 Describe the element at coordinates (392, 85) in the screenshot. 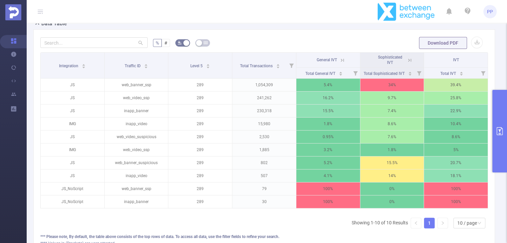

I see `p: 34%` at that location.